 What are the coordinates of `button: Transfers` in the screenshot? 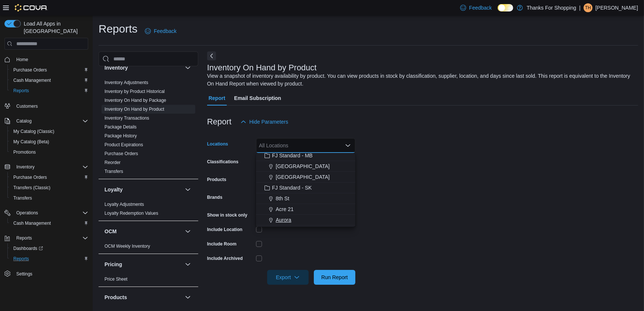 It's located at (49, 198).